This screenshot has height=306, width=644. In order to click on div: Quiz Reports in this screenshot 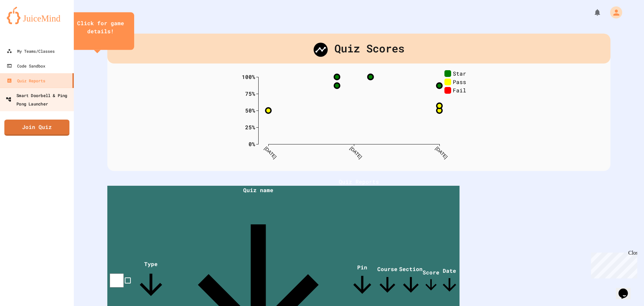, I will do `click(26, 81)`.